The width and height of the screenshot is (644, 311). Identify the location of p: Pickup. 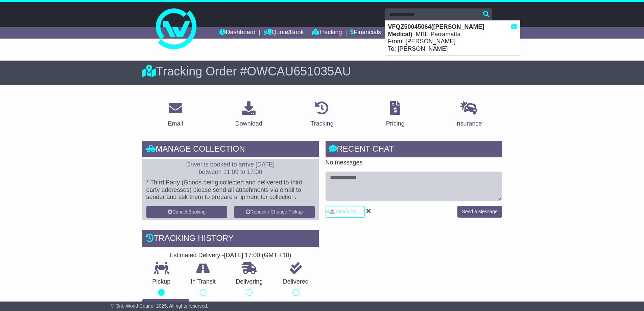
(162, 282).